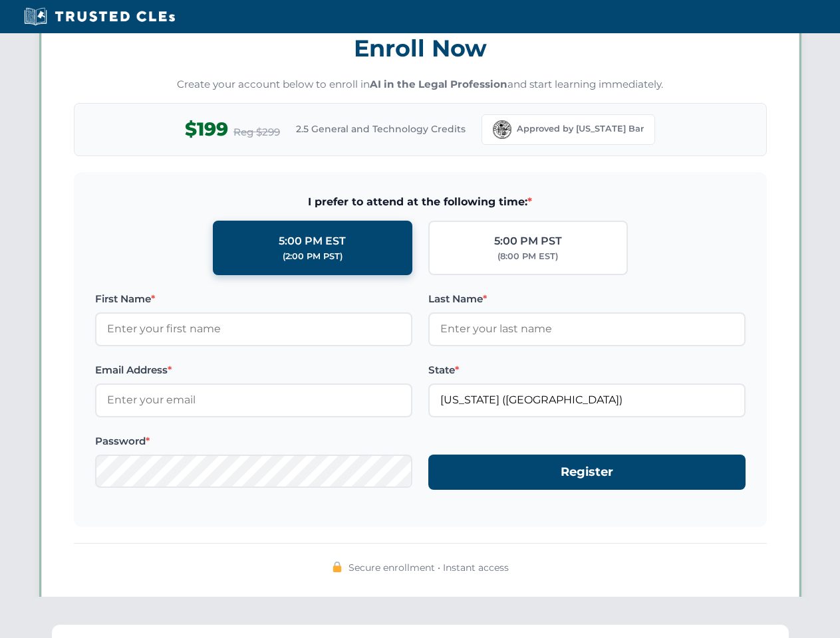 The width and height of the screenshot is (840, 638). I want to click on span: $199, so click(206, 129).